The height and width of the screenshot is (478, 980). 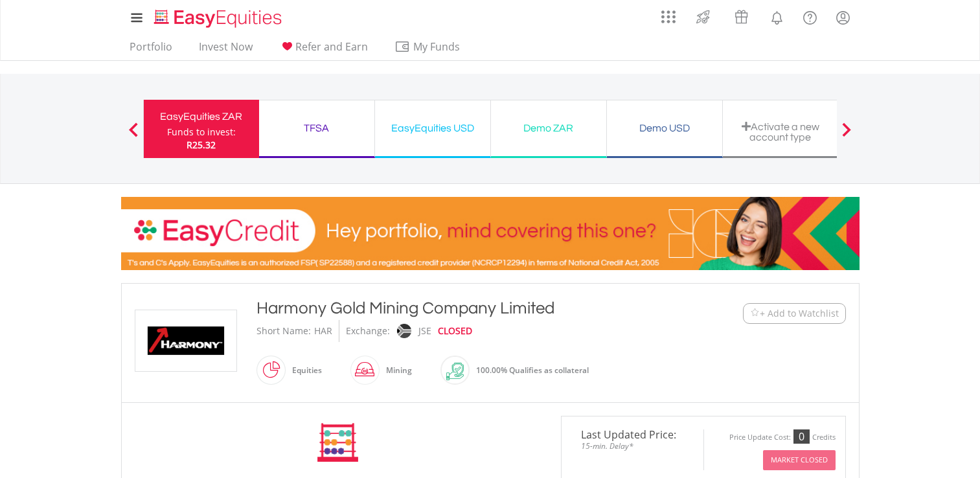 I want to click on a: Vouchers, so click(x=741, y=15).